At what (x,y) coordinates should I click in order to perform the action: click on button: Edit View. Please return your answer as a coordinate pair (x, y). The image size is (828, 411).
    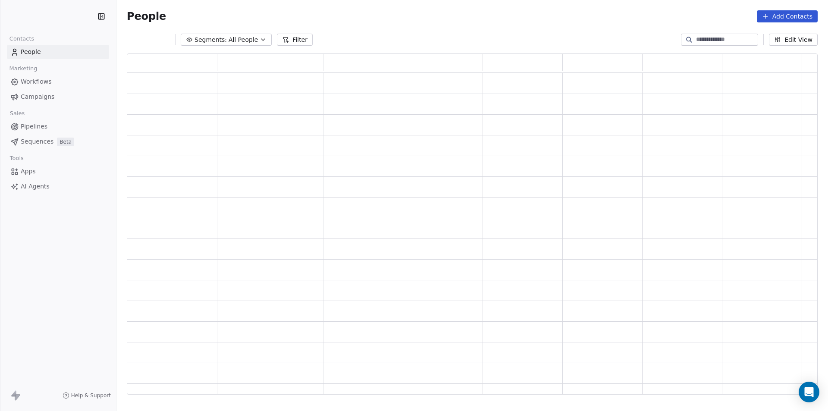
    Looking at the image, I should click on (793, 40).